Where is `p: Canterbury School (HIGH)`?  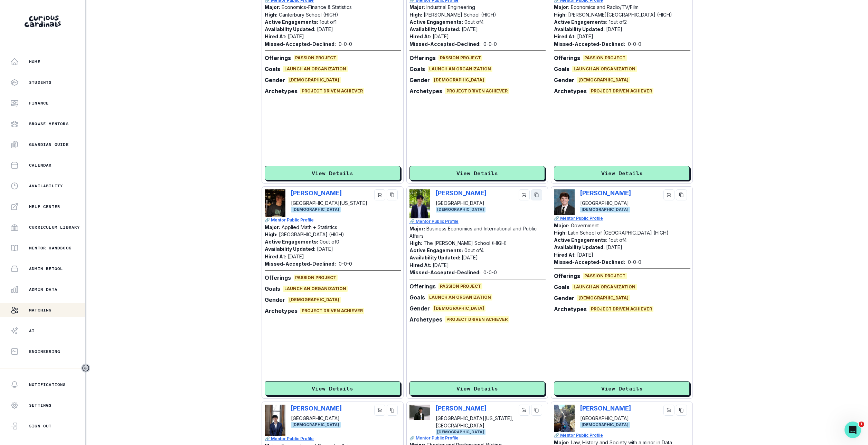
p: Canterbury School (HIGH) is located at coordinates (309, 15).